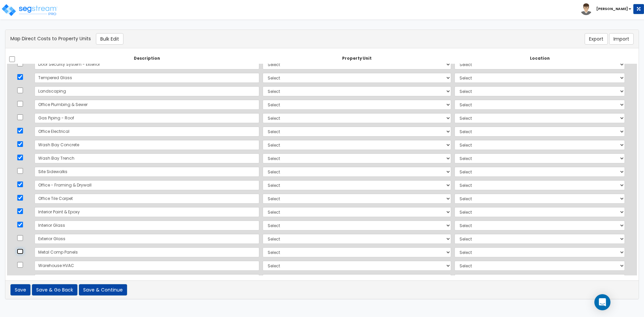 Image resolution: width=644 pixels, height=317 pixels. I want to click on div: Map Direct Costs to Property Units, so click(216, 39).